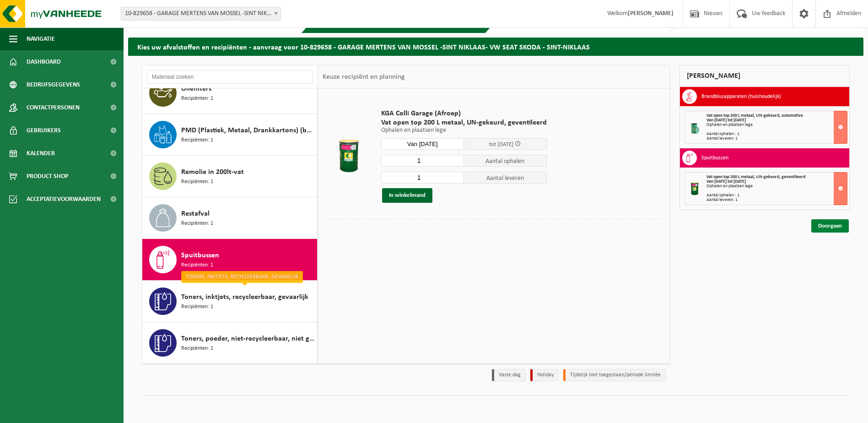  What do you see at coordinates (196, 88) in the screenshot?
I see `span: Oliefilters` at bounding box center [196, 88].